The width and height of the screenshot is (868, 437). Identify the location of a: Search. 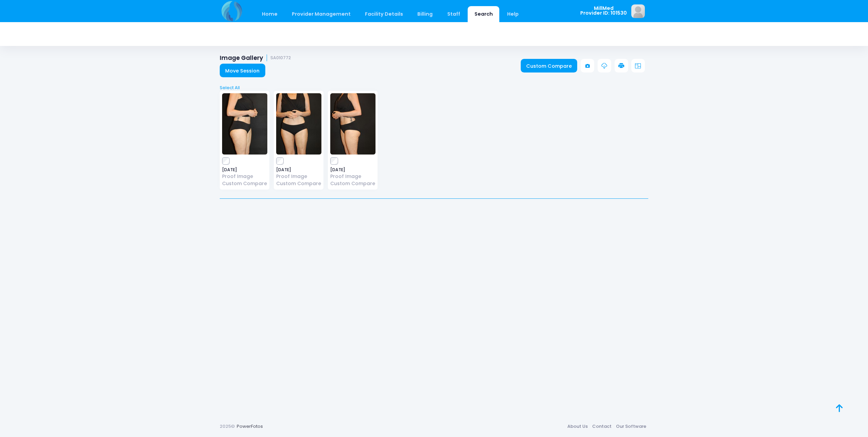
(483, 14).